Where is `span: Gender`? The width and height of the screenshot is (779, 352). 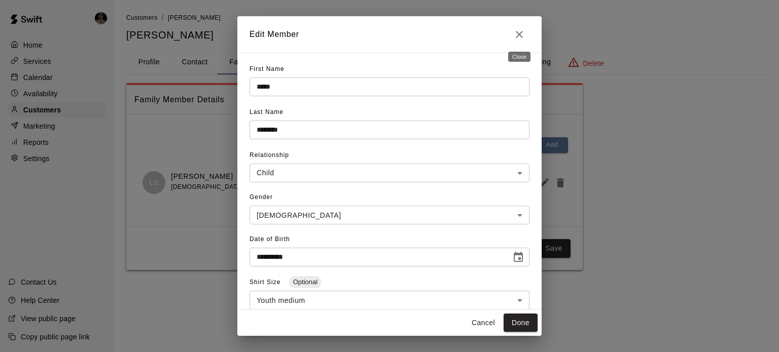 span: Gender is located at coordinates (261, 197).